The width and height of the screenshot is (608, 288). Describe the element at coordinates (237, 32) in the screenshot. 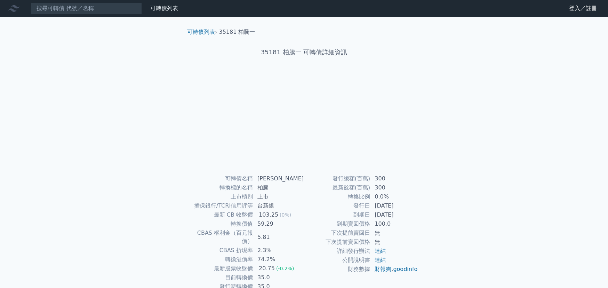

I see `li: 35181 柏騰一` at that location.